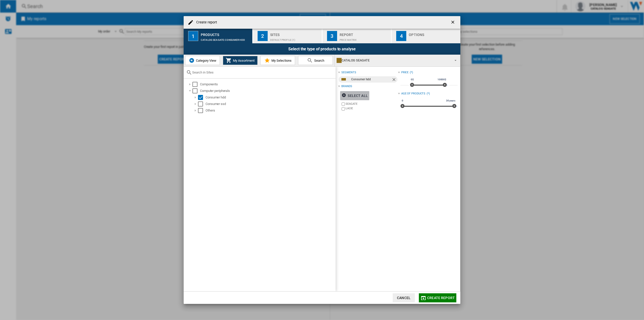 Image resolution: width=644 pixels, height=320 pixels. Describe the element at coordinates (404, 297) in the screenshot. I see `button: Cancel` at that location.